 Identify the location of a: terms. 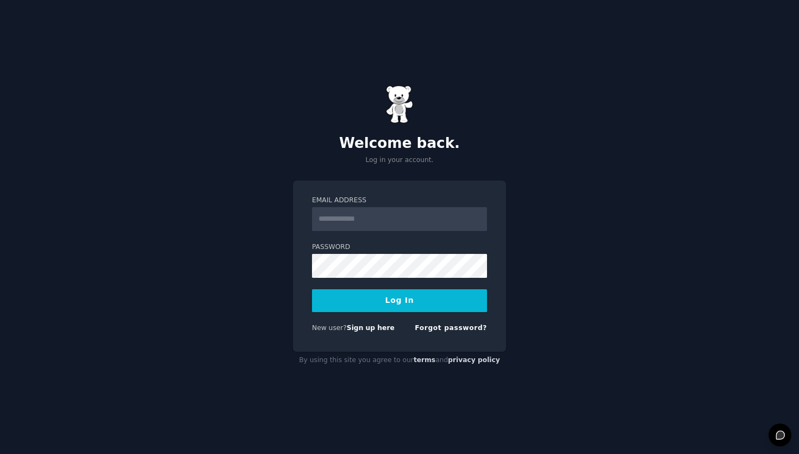
(424, 360).